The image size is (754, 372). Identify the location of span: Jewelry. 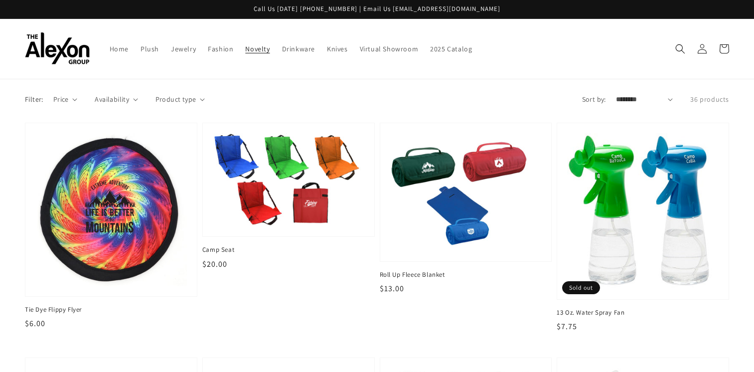
(183, 49).